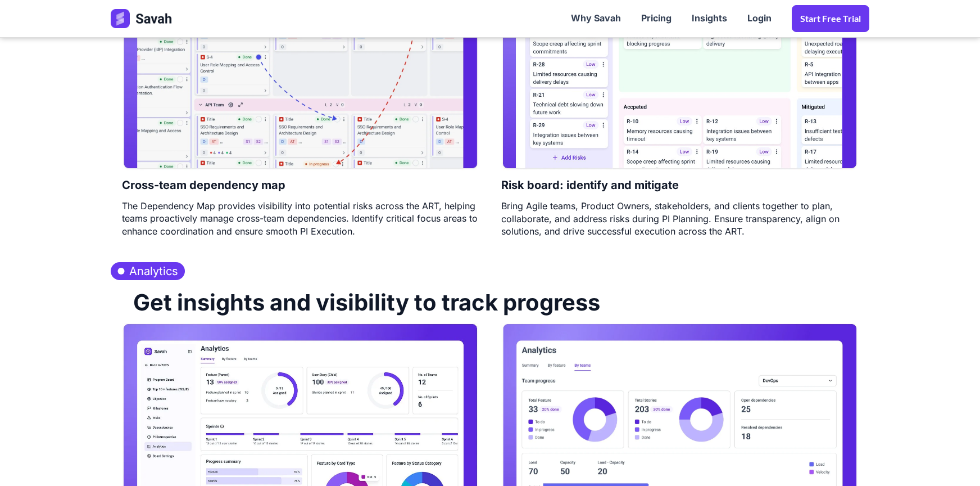 Image resolution: width=980 pixels, height=486 pixels. I want to click on a: Pricing, so click(656, 19).